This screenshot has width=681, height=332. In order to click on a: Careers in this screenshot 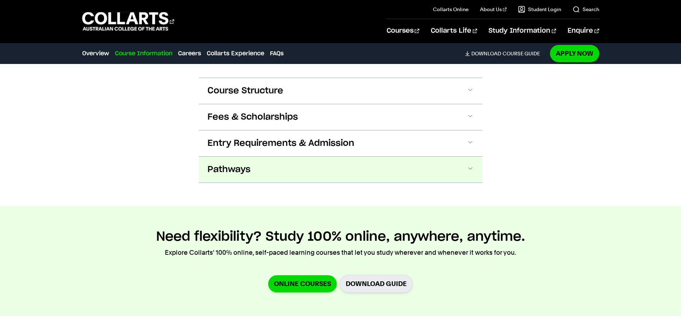, I will do `click(189, 53)`.